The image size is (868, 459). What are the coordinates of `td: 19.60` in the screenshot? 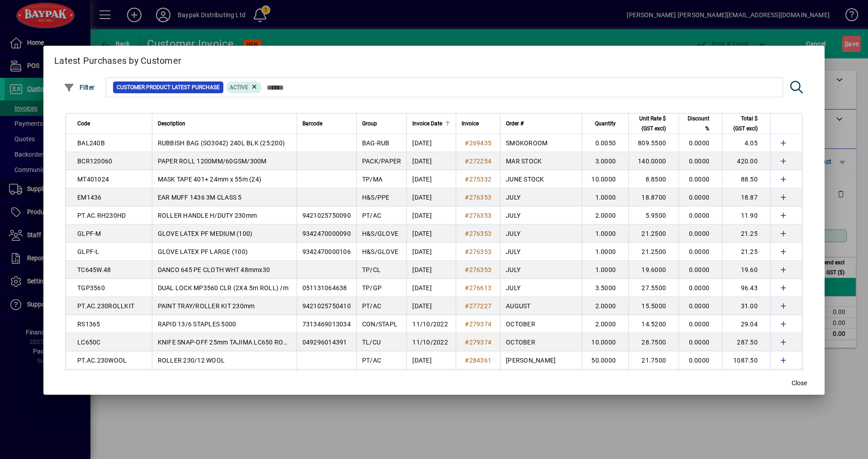 It's located at (746, 270).